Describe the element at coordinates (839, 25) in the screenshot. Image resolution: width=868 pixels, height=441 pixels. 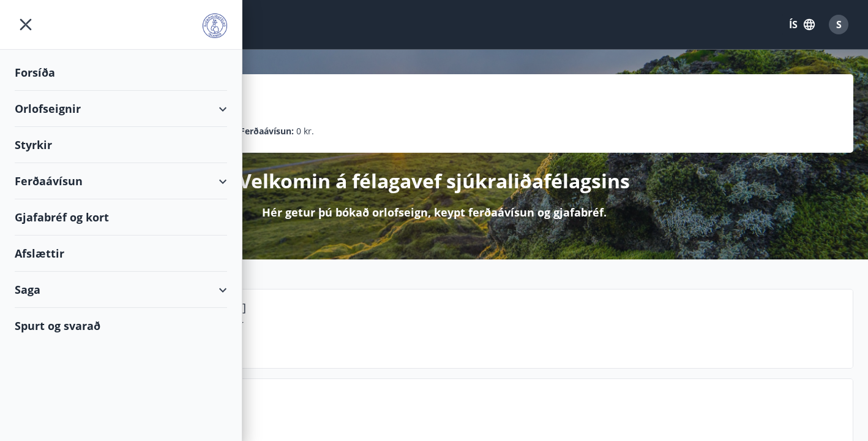
I see `button: S` at that location.